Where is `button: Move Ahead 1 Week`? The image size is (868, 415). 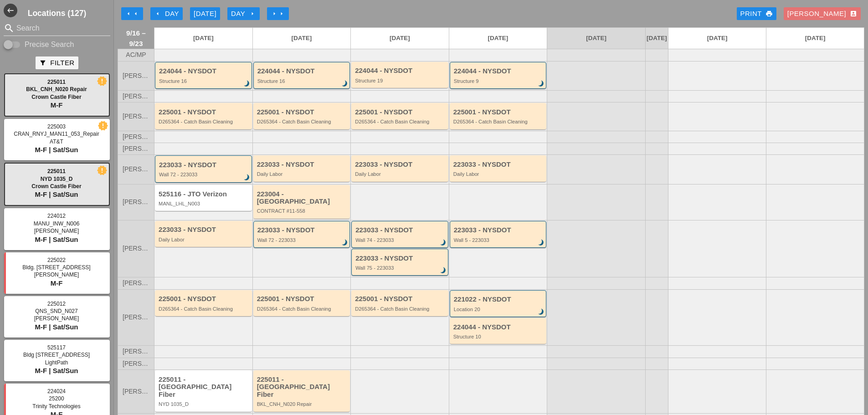 button: Move Ahead 1 Week is located at coordinates (278, 14).